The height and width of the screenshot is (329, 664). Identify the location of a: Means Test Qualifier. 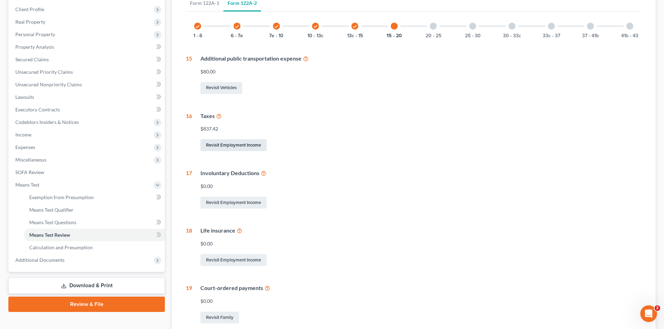
(94, 210).